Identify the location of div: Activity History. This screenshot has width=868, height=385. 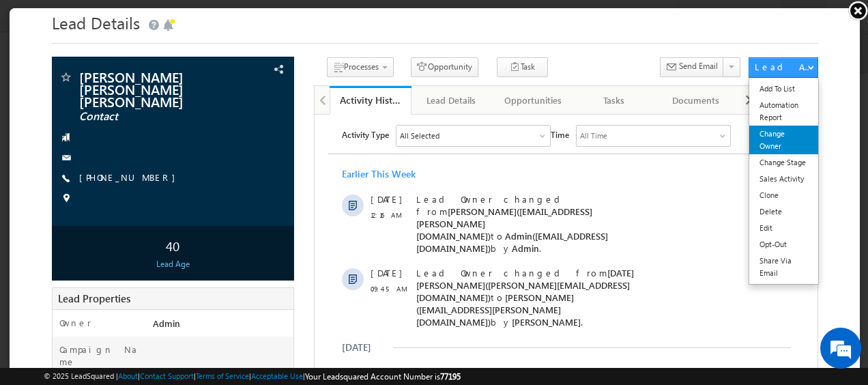
(360, 92).